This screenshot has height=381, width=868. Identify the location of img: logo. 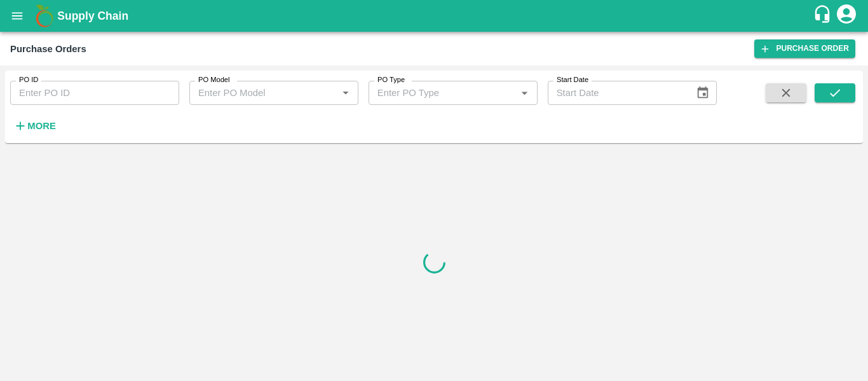
(44, 16).